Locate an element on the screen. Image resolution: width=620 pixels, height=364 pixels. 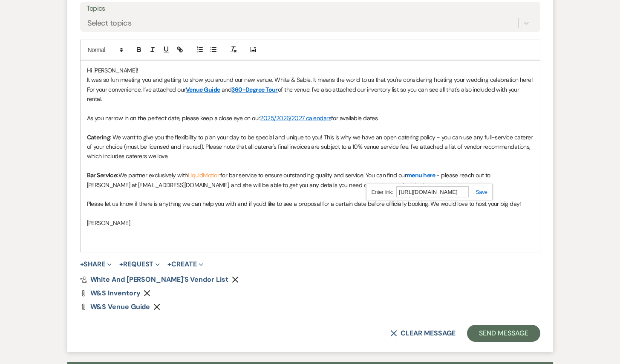
span: It was so fun meeting you and getting to show you around our new venue, White & Sable. It means t... is located at coordinates (311, 84).